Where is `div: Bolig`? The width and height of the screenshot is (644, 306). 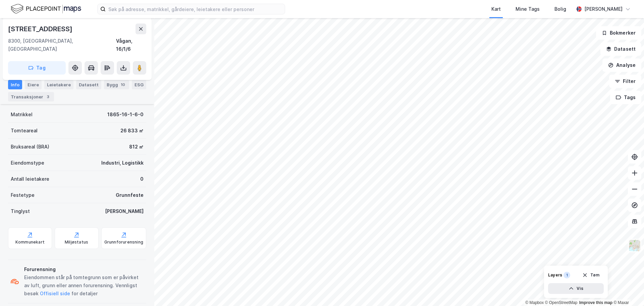
div: Bolig is located at coordinates (560, 9).